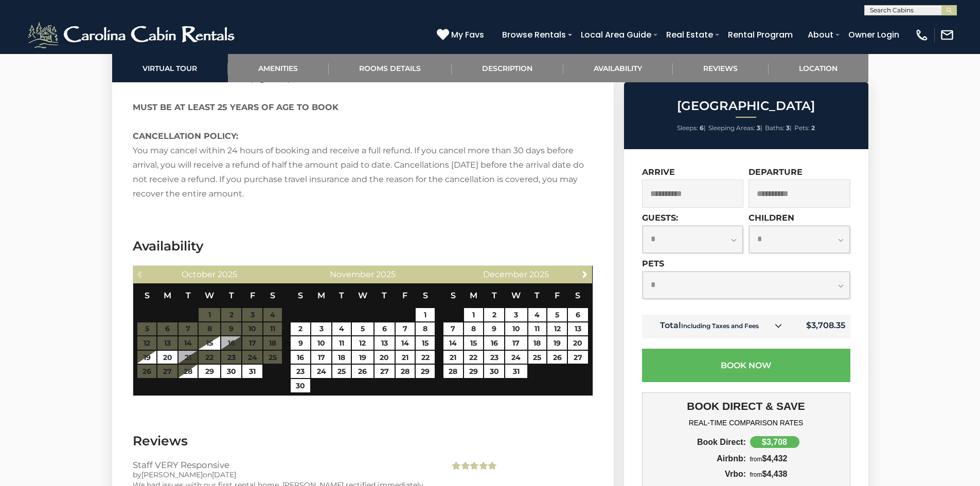  Describe the element at coordinates (794, 459) in the screenshot. I see `div: $4,432` at that location.